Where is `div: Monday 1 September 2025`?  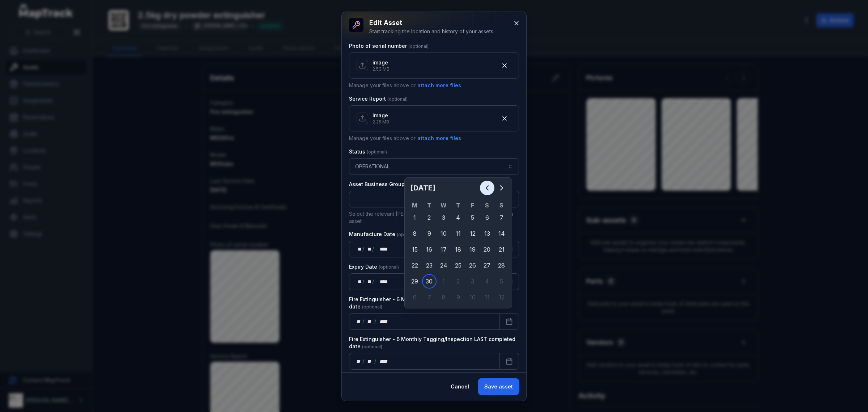 div: Monday 1 September 2025 is located at coordinates (415, 217).